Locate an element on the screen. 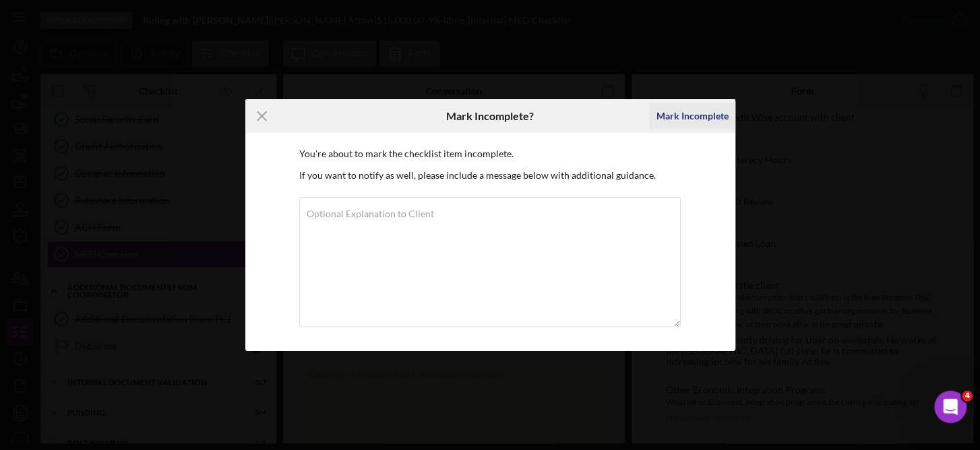  span: 4 is located at coordinates (968, 396).